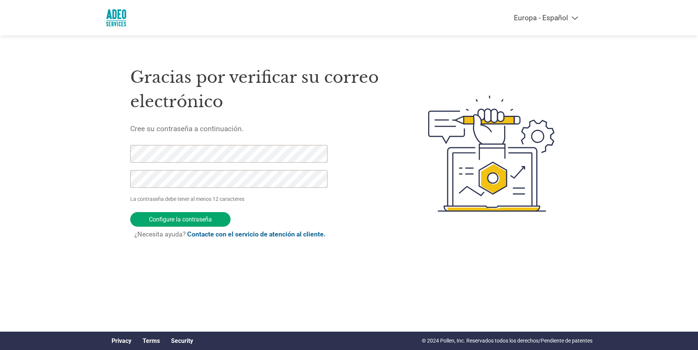 The image size is (698, 350). Describe the element at coordinates (491, 153) in the screenshot. I see `img: create-password` at that location.